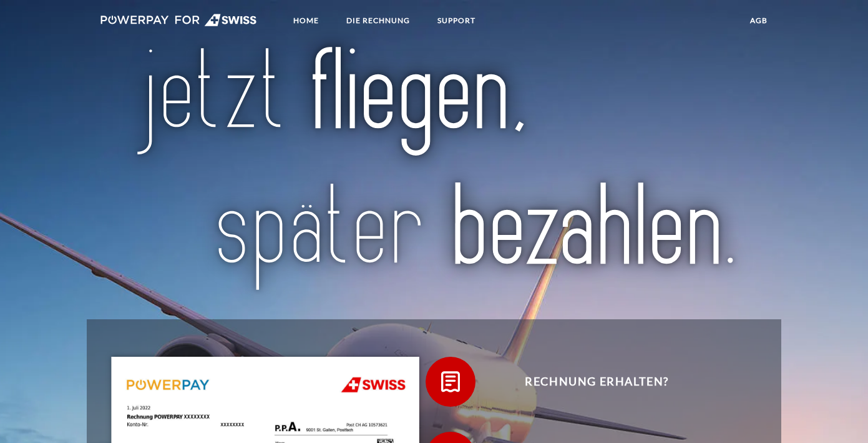 The height and width of the screenshot is (443, 868). I want to click on a: Rechnung erhalten?, so click(588, 382).